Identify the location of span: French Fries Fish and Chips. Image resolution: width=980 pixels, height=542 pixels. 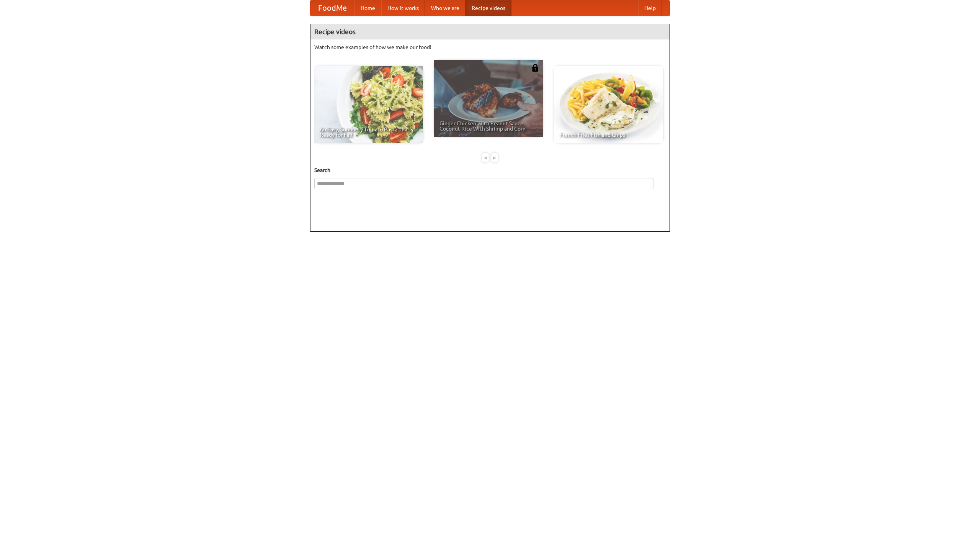
(609, 134).